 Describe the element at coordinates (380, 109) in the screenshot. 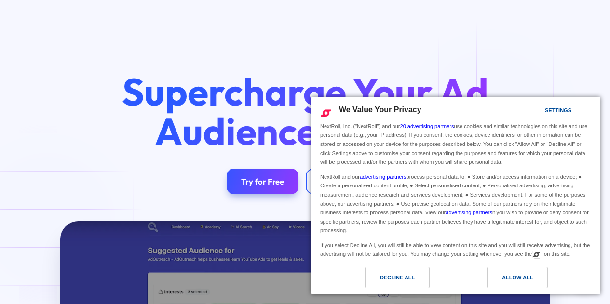

I see `span: We Value Your Privacy` at that location.